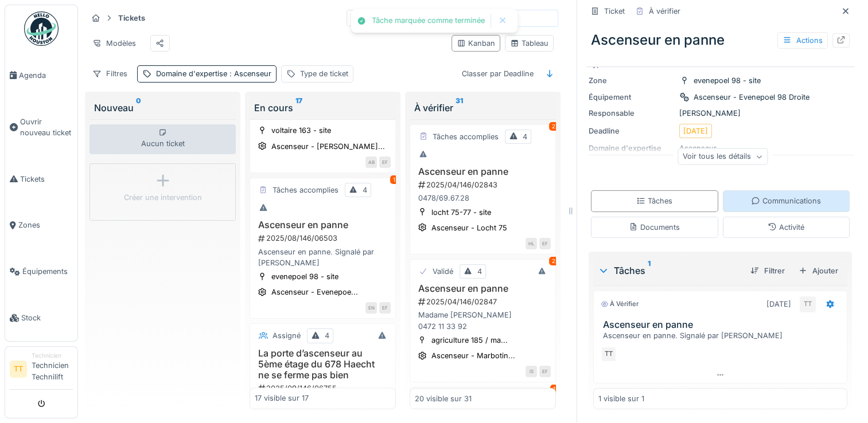 This screenshot has height=423, width=868. I want to click on div: Activité, so click(787, 227).